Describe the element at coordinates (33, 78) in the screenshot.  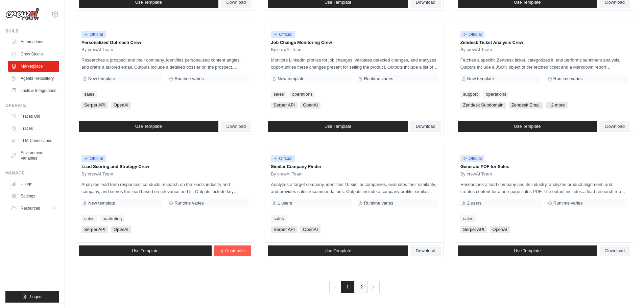
I see `a: Agents Repository` at that location.